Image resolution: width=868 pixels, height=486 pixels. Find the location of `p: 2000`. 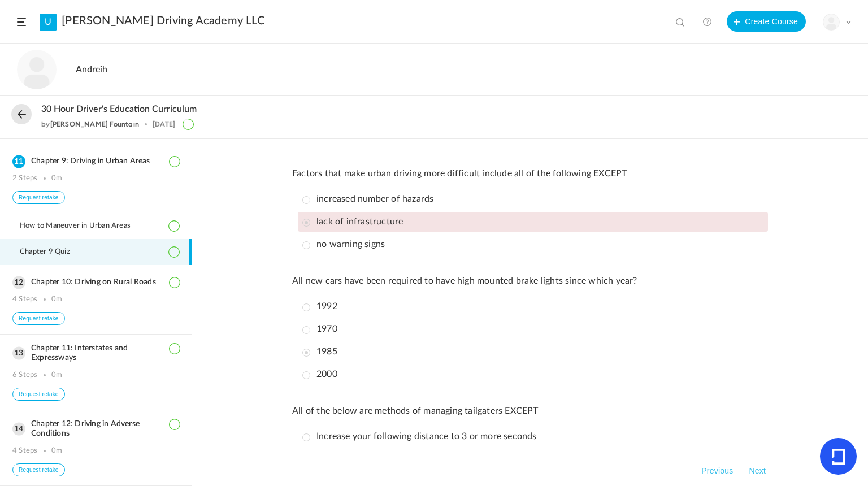

p: 2000 is located at coordinates (320, 373).